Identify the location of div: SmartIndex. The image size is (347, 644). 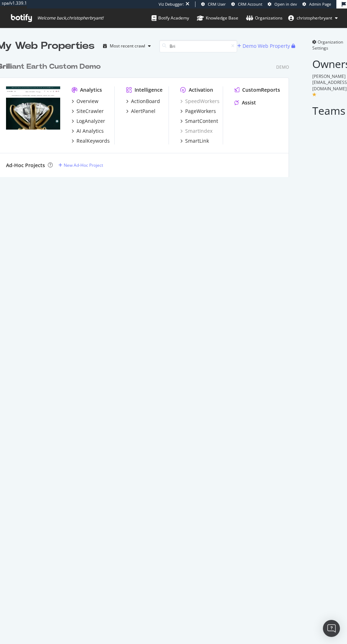
(196, 131).